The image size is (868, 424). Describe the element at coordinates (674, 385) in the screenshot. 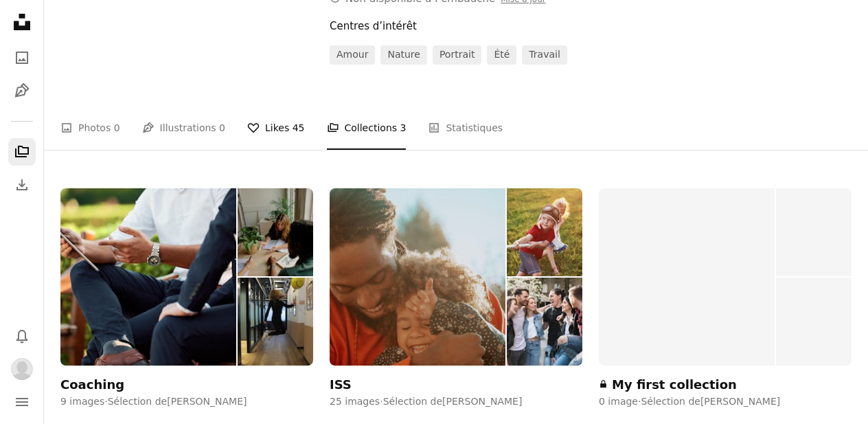

I see `div: My first collection` at that location.